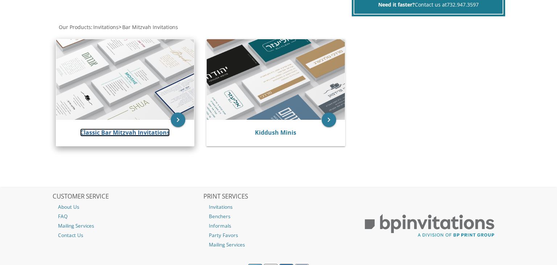  I want to click on a: About Us, so click(128, 207).